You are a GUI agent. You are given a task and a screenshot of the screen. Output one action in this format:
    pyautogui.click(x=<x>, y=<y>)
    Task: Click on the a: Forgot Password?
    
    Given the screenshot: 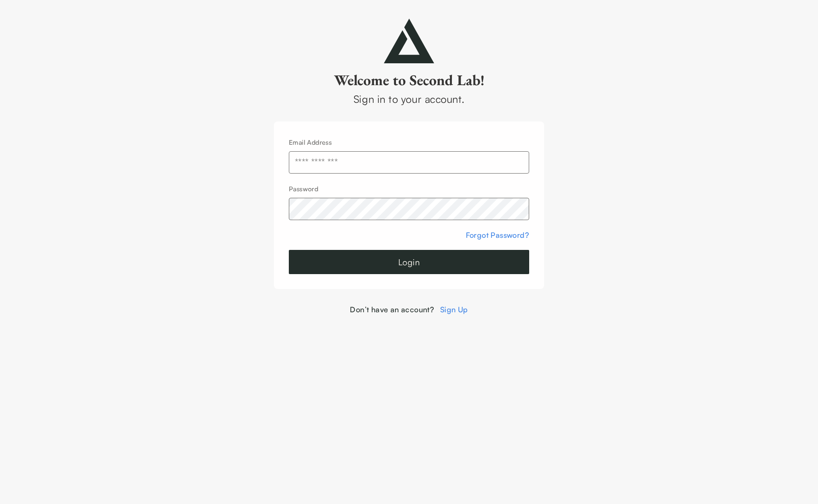 What is the action you would take?
    pyautogui.click(x=498, y=235)
    